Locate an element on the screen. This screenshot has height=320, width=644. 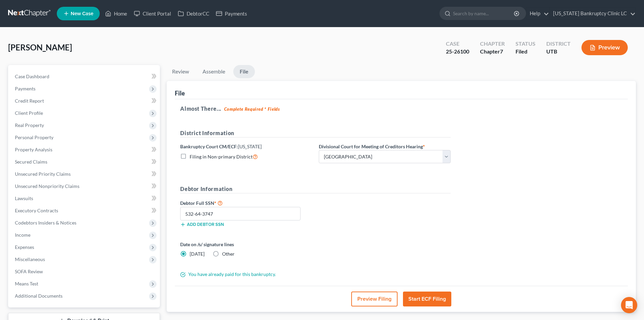
span: Filing in Non-primary District is located at coordinates (221, 157).